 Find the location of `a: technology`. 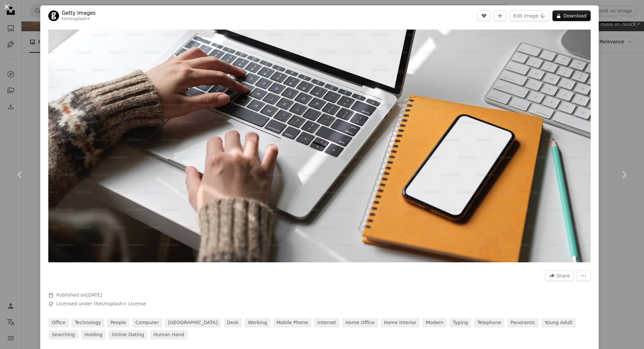

a: technology is located at coordinates (88, 323).